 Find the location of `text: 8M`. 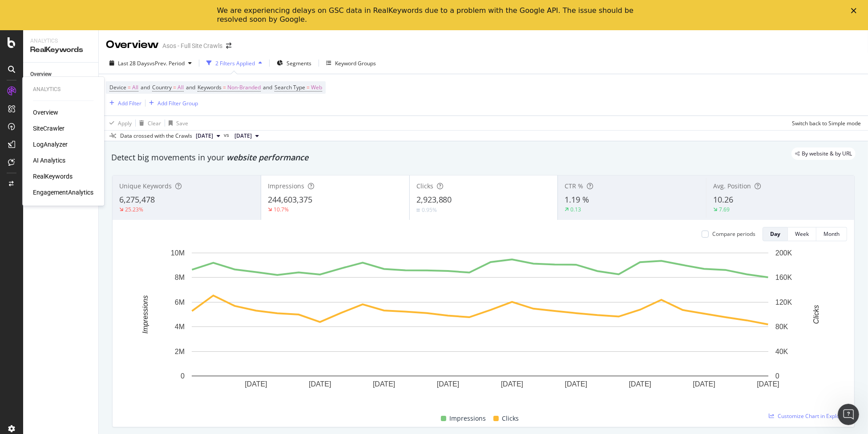

text: 8M is located at coordinates (180, 277).